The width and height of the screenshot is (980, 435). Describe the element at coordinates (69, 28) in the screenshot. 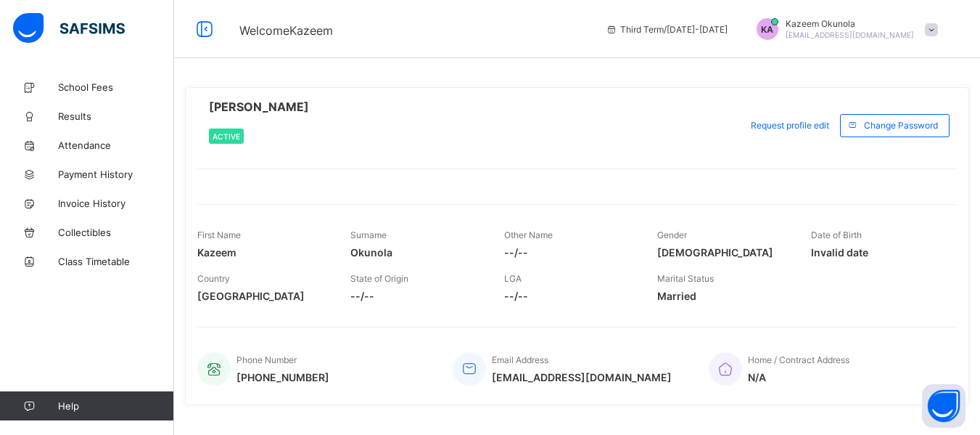

I see `img: safsims` at that location.